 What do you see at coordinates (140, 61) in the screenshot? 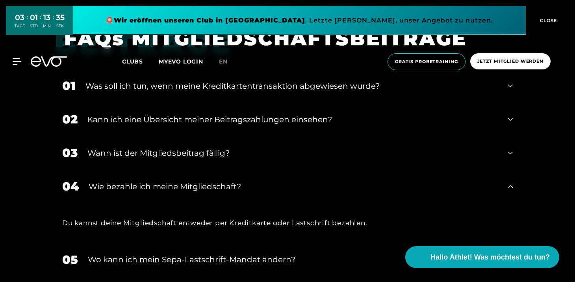
I see `a: Clubs` at bounding box center [140, 61].